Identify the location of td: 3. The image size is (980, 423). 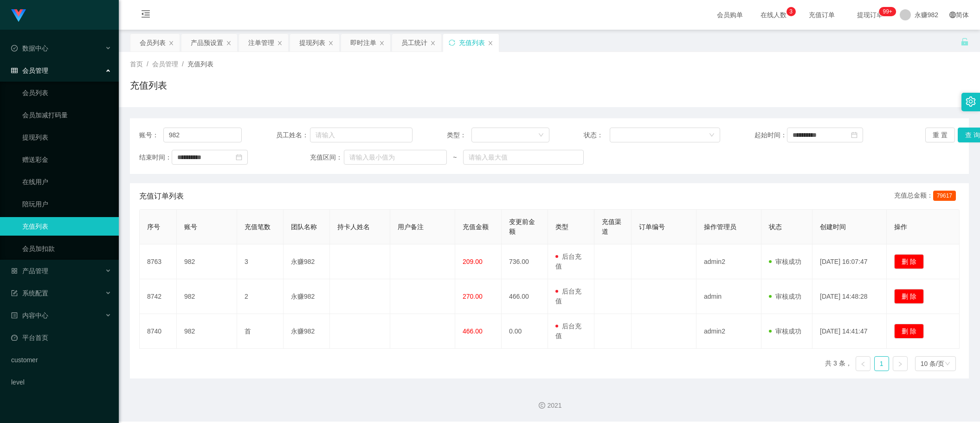
(260, 261).